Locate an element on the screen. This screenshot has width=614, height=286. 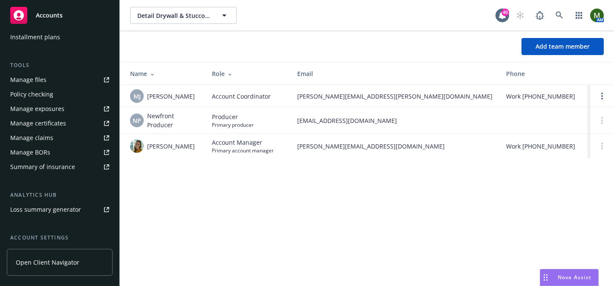
div: Tools is located at coordinates (60, 65).